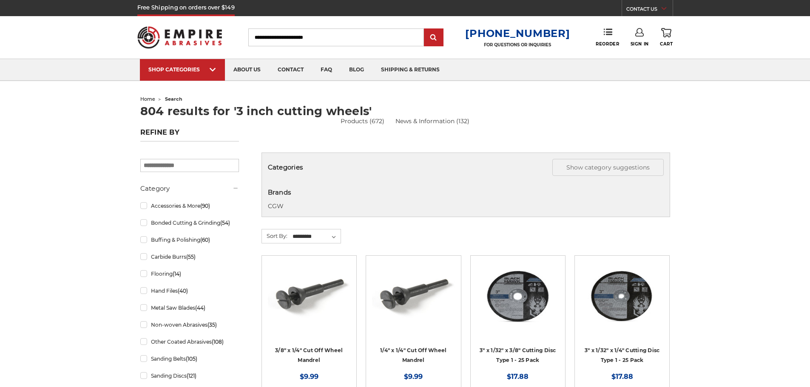 This screenshot has height=387, width=810. I want to click on img: 3" x 1/32" x 3/8" Cut Off Wheel, so click(518, 296).